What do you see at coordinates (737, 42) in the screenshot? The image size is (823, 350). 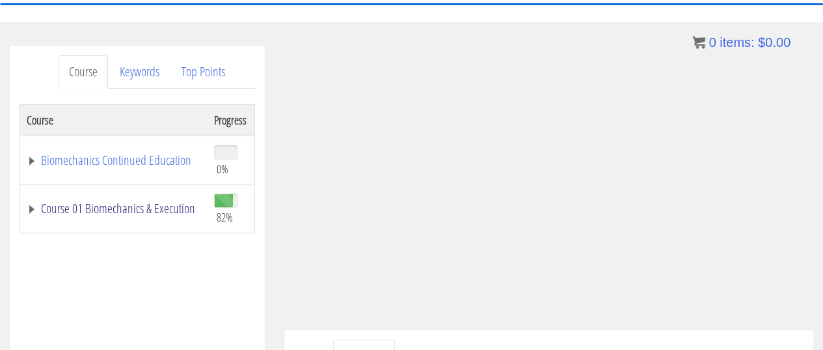 I see `span: items:` at bounding box center [737, 42].